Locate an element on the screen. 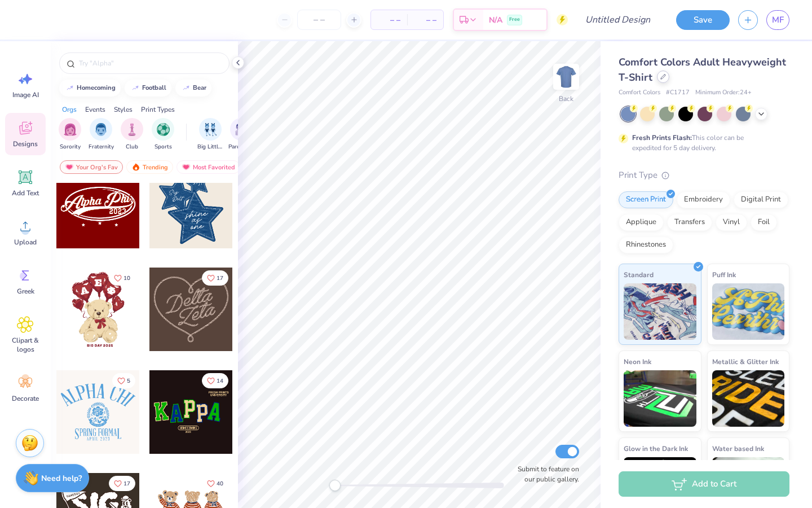  img: trending.gif is located at coordinates (136, 167).